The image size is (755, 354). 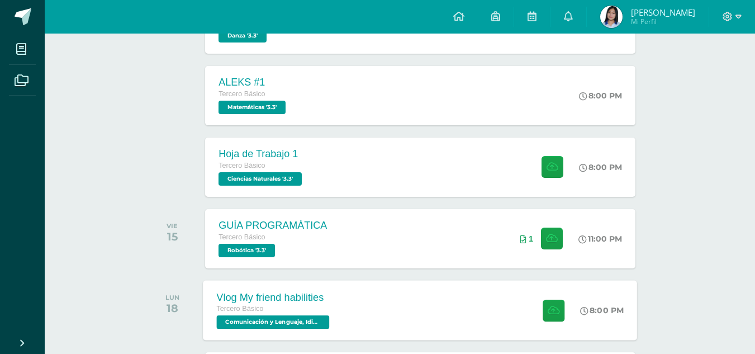 What do you see at coordinates (663, 21) in the screenshot?
I see `span: Mi Perfil` at bounding box center [663, 21].